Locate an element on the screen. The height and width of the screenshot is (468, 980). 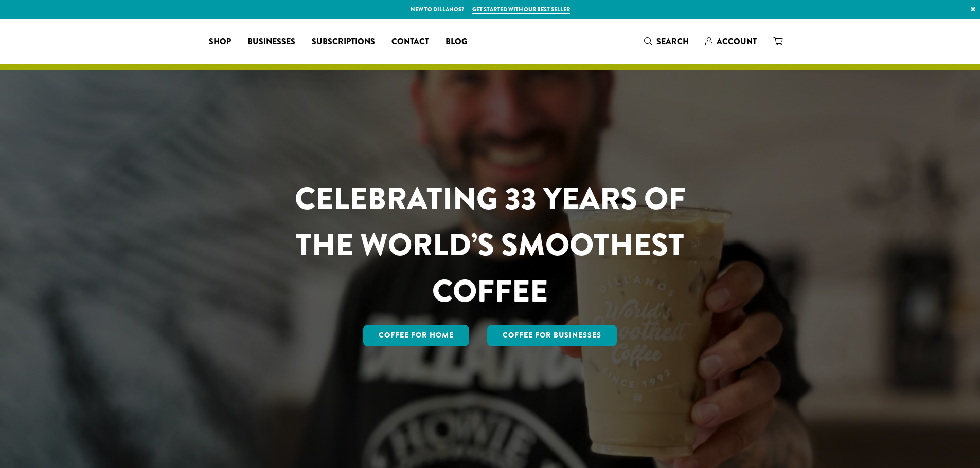
a: Search is located at coordinates (666, 41).